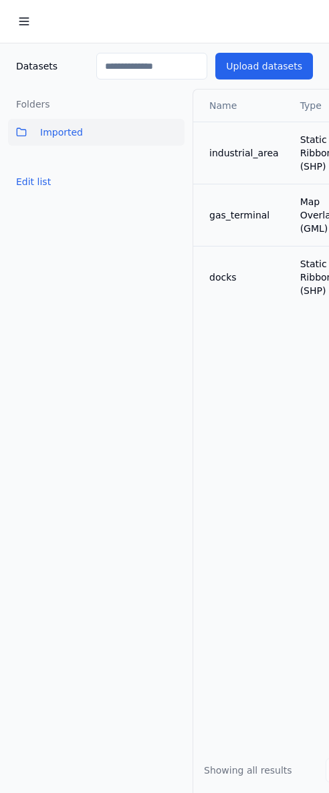  What do you see at coordinates (244, 277) in the screenshot?
I see `div: docks` at bounding box center [244, 277].